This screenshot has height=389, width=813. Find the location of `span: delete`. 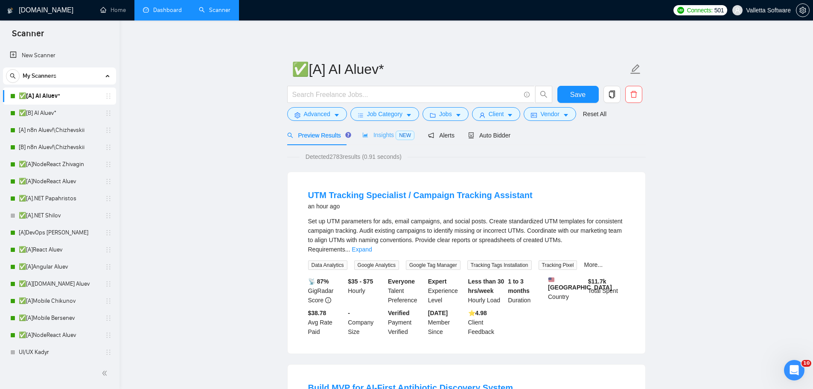

span: delete is located at coordinates (634, 94).